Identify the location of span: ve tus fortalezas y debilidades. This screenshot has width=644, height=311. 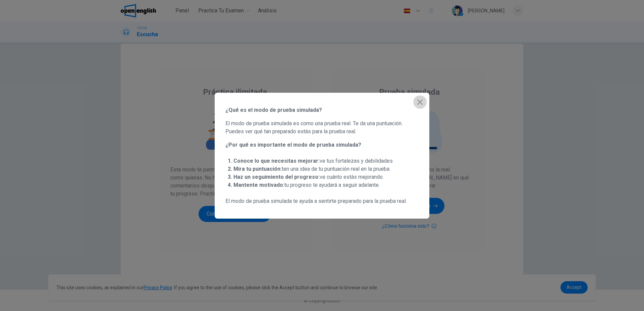
(313, 161).